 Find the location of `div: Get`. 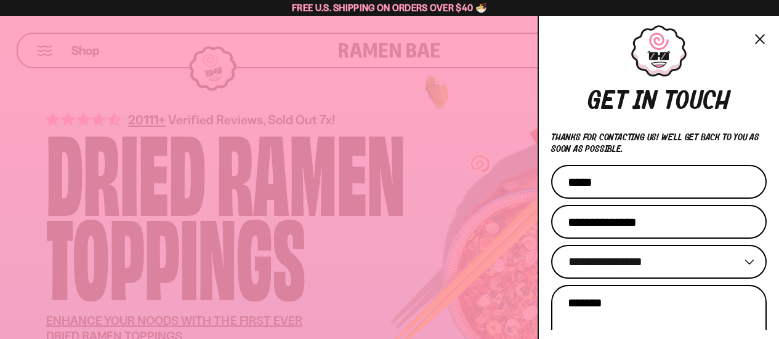

div: Get is located at coordinates (607, 103).